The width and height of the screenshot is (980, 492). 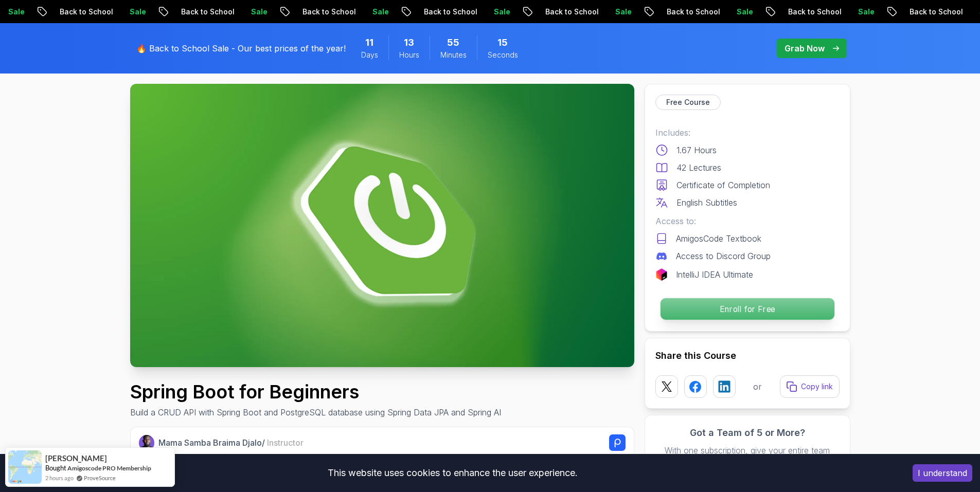 I want to click on p: Copy link, so click(x=817, y=387).